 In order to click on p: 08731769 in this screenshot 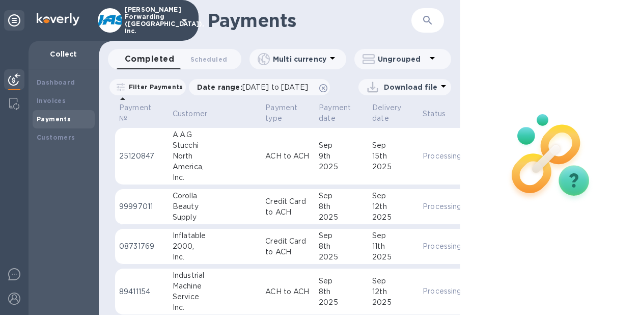, I will do `click(142, 246)`.